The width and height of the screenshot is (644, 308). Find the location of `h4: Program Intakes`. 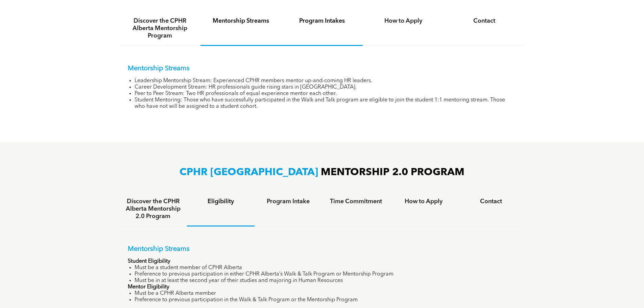

h4: Program Intakes is located at coordinates (322, 21).